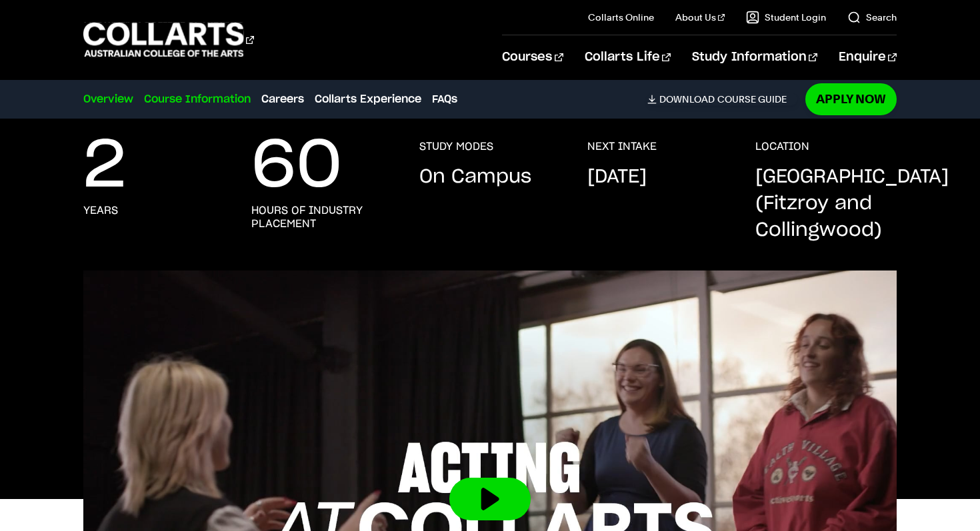 Image resolution: width=980 pixels, height=531 pixels. I want to click on a: Overview, so click(108, 100).